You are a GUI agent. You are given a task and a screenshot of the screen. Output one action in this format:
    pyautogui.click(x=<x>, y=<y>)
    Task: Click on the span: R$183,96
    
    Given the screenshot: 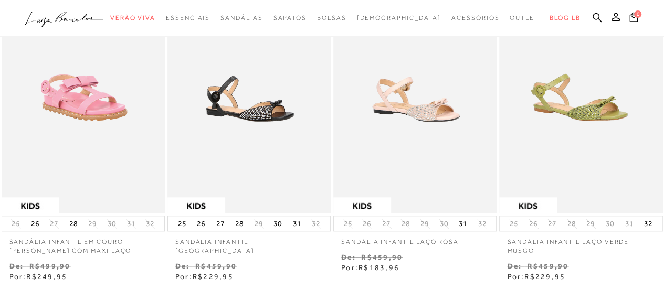 What is the action you would take?
    pyautogui.click(x=379, y=268)
    